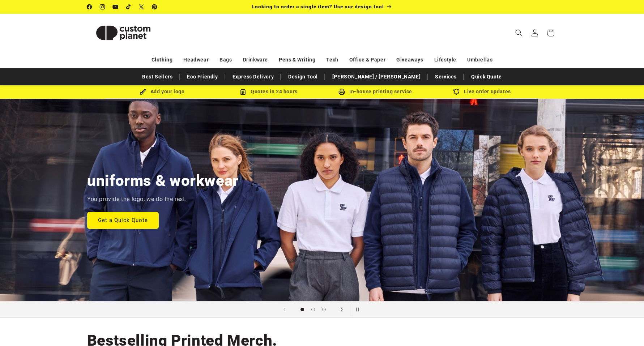 The image size is (644, 346). I want to click on a: Express Delivery, so click(253, 76).